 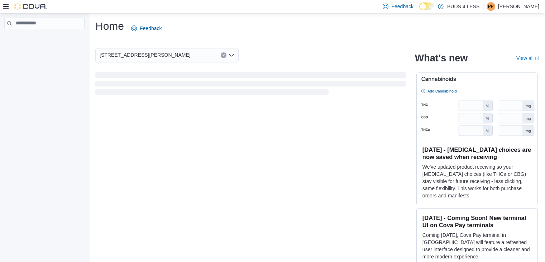 What do you see at coordinates (441, 58) in the screenshot?
I see `h2: What's new` at bounding box center [441, 58].